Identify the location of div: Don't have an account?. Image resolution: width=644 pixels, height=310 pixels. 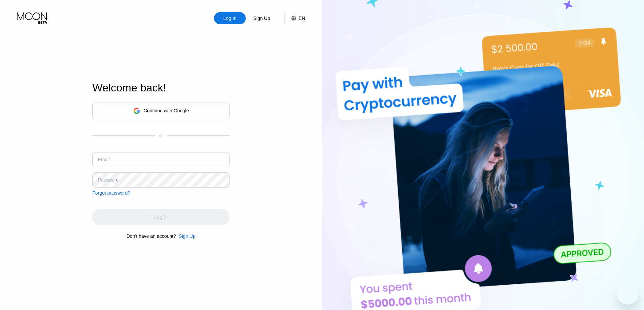
(151, 237).